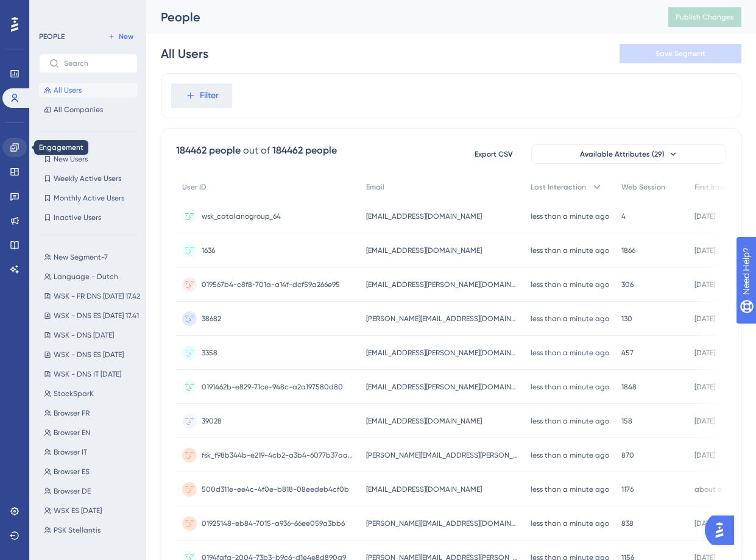 The width and height of the screenshot is (756, 560). Describe the element at coordinates (273, 524) in the screenshot. I see `span: 01925148-eb84-7015-a936-66ee059a3bb6` at that location.